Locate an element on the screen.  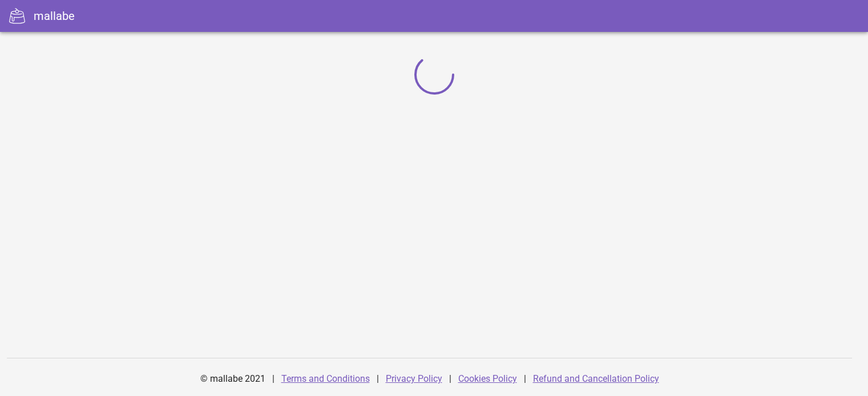
a: Terms and Conditions is located at coordinates (325, 379).